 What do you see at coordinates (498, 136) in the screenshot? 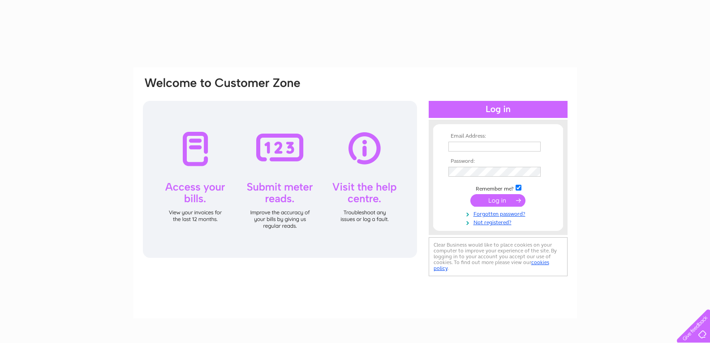
I see `th: Email Address:` at bounding box center [498, 136].